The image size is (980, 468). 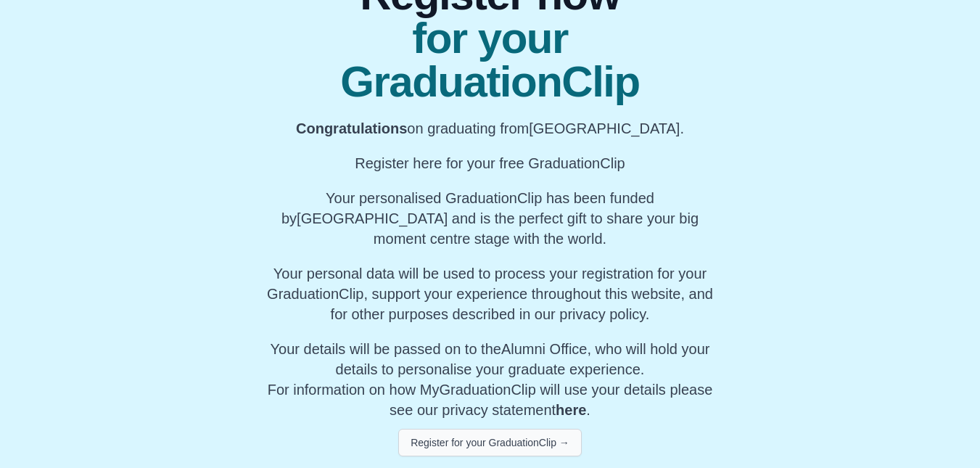 What do you see at coordinates (490, 443) in the screenshot?
I see `button: Register for your GraduationClip →` at bounding box center [490, 443].